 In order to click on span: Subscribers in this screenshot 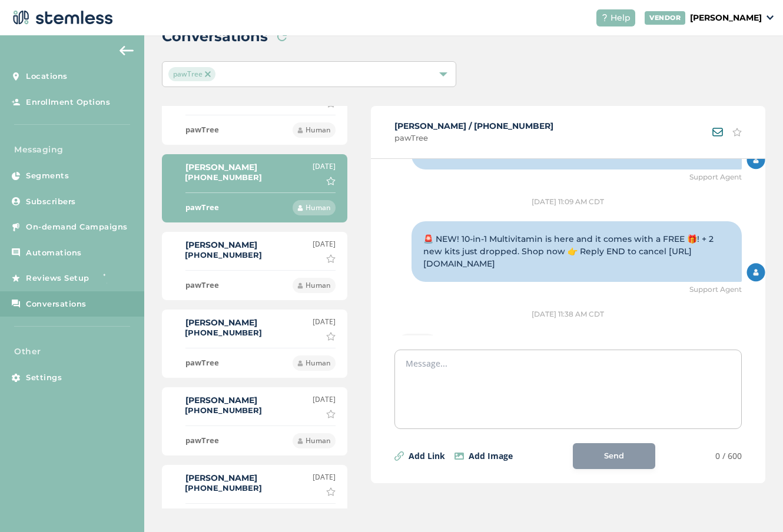, I will do `click(51, 202)`.